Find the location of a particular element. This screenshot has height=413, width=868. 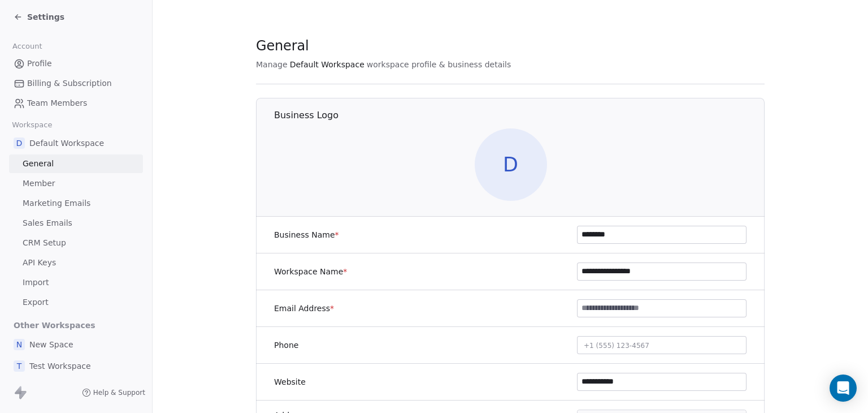

h1: Business Logo is located at coordinates (520, 115).